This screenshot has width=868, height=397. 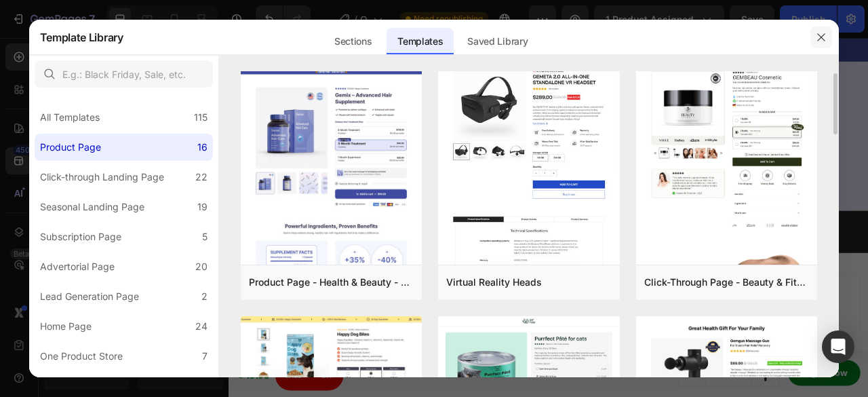 What do you see at coordinates (353, 41) in the screenshot?
I see `div: Sections` at bounding box center [353, 41].